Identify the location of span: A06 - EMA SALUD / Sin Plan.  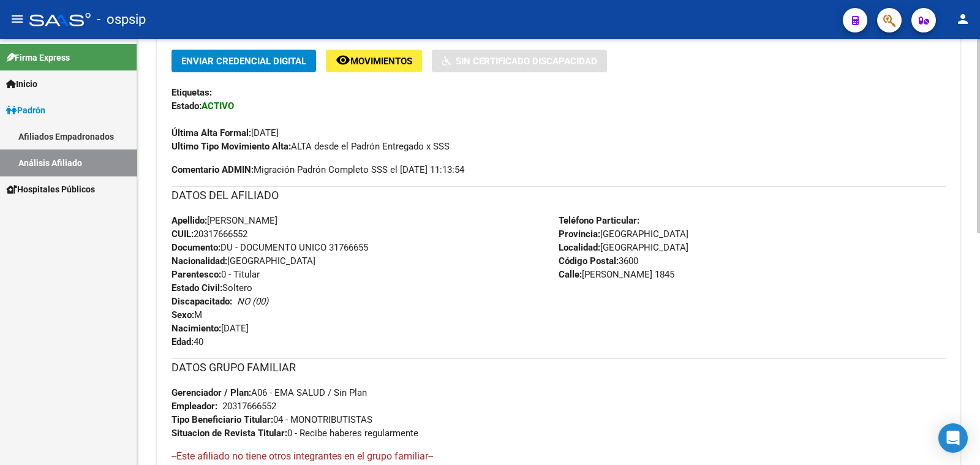
(269, 393).